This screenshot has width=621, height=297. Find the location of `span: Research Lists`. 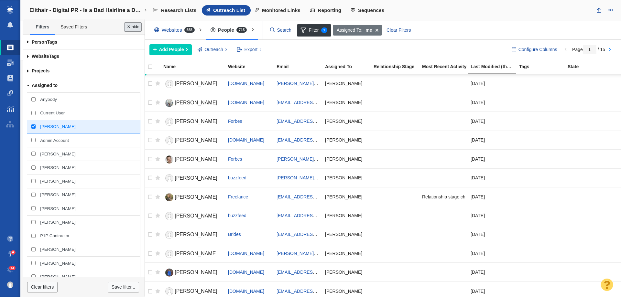

span: Research Lists is located at coordinates (179, 10).